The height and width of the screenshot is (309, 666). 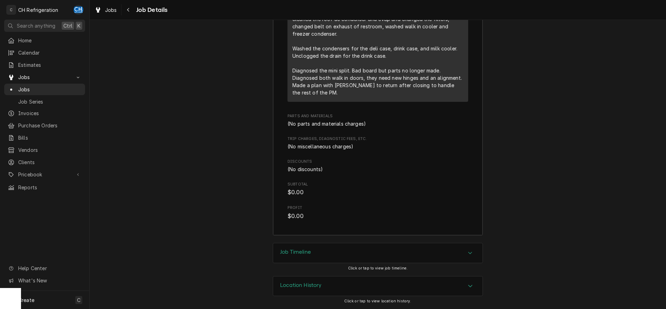 What do you see at coordinates (378, 120) in the screenshot?
I see `div: Parts and Materials` at bounding box center [378, 120].